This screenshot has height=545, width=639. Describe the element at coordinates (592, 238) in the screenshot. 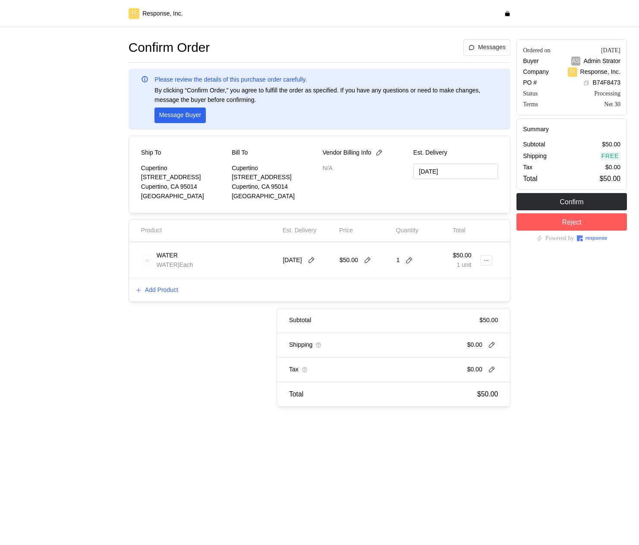

I see `img: Response Logo` at that location.